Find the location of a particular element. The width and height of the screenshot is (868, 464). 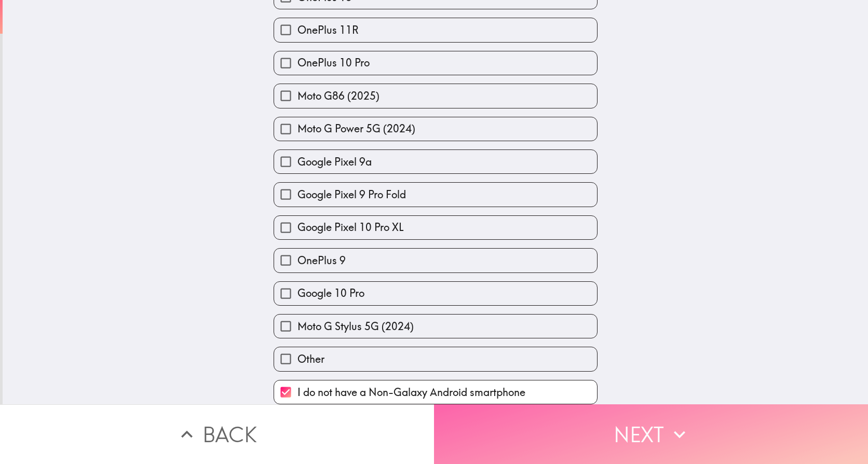

button: Google Pixel 9a is located at coordinates (436, 162).